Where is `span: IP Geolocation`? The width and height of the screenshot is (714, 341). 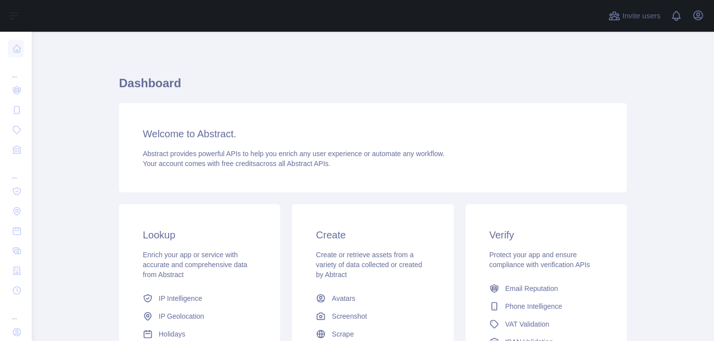 span: IP Geolocation is located at coordinates (182, 317).